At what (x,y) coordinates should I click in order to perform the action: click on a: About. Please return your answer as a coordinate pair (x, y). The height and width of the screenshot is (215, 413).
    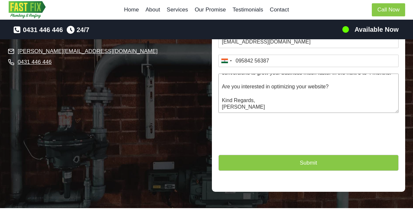
    Looking at the image, I should click on (153, 10).